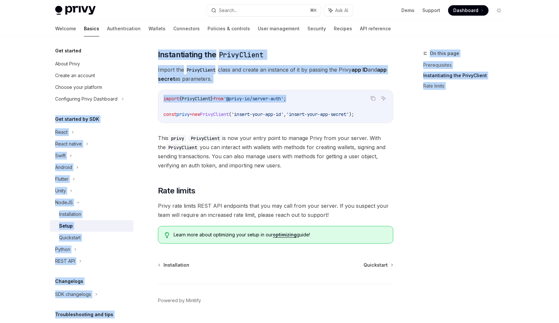  I want to click on strong: app ID, so click(359, 70).